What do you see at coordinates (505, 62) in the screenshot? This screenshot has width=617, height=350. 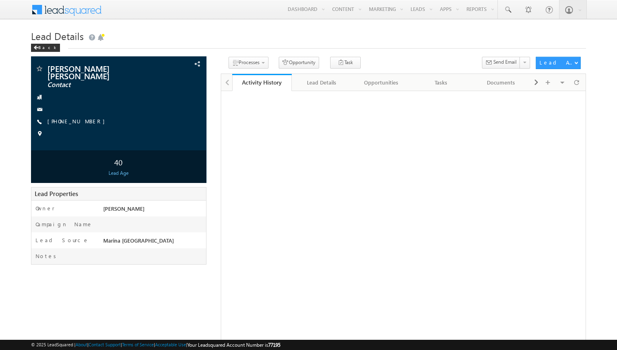 I see `span: Send Email` at bounding box center [505, 62].